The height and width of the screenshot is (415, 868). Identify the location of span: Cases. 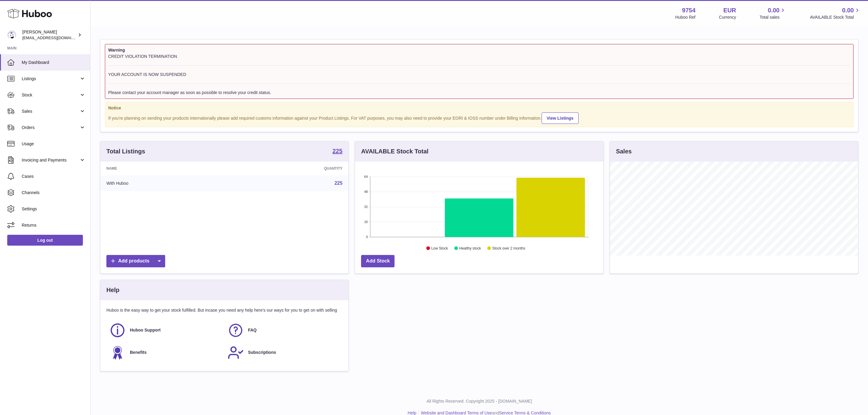
(53, 176).